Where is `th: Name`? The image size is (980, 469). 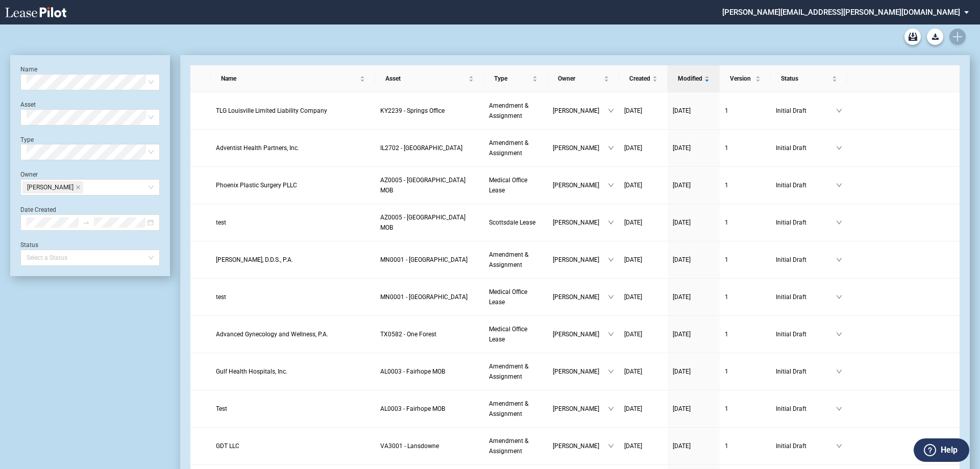
th: Name is located at coordinates (293, 79).